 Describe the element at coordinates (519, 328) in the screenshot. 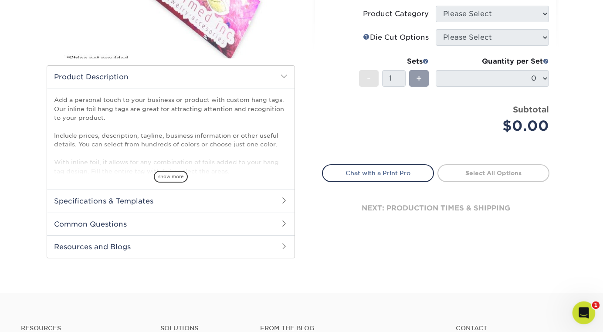

I see `h4: Contact` at that location.